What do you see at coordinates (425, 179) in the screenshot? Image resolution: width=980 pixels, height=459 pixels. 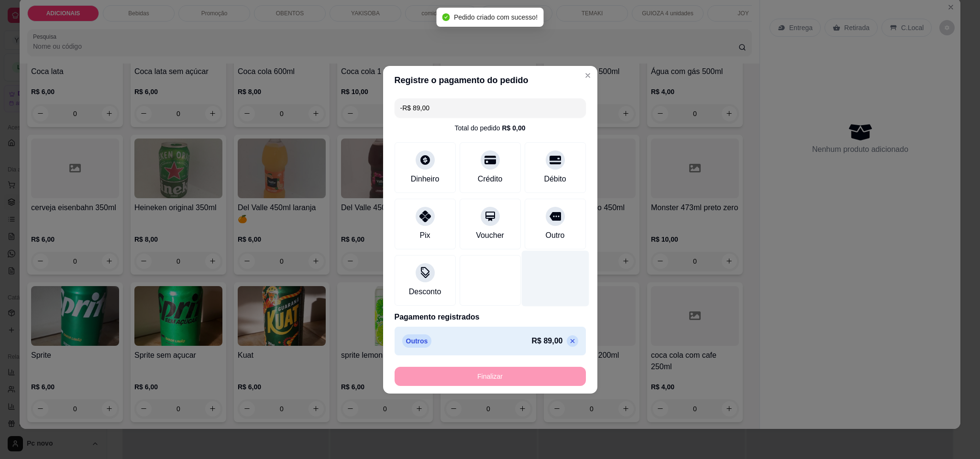 I see `div: Dinheiro` at bounding box center [425, 179].